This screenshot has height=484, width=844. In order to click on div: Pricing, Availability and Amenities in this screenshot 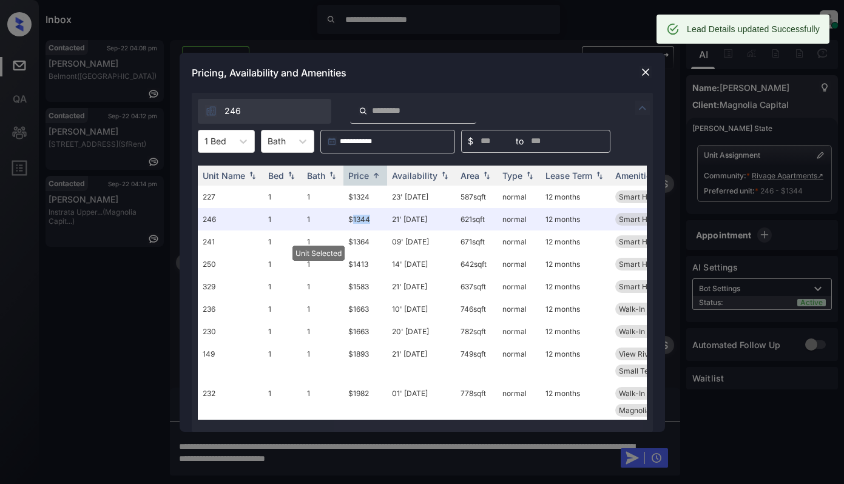, I will do `click(422, 73)`.